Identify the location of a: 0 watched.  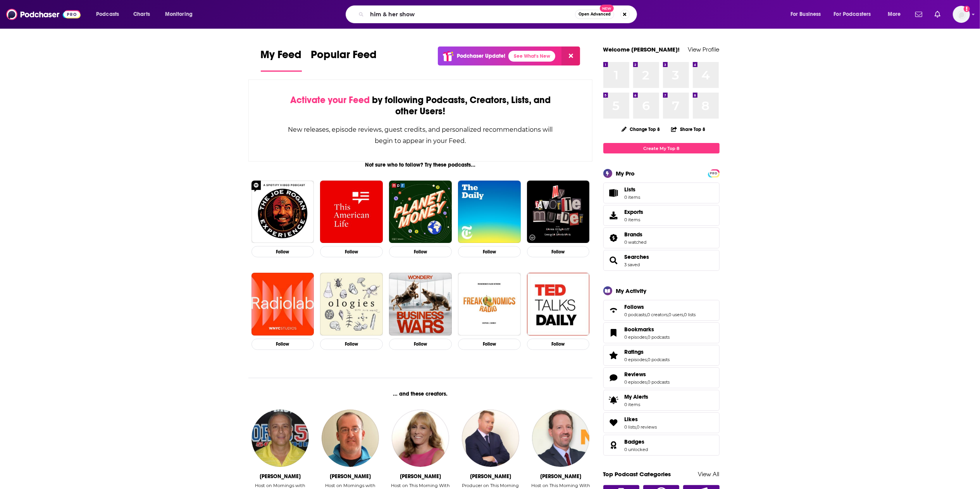
(635, 242).